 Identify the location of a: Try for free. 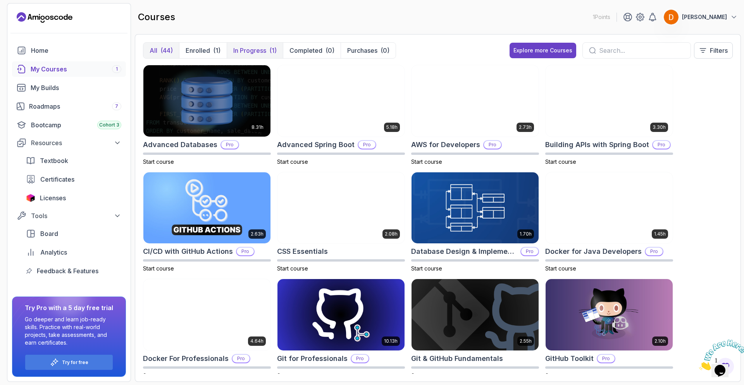
(75, 362).